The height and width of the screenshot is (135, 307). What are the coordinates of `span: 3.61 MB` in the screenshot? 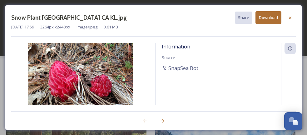 It's located at (111, 27).